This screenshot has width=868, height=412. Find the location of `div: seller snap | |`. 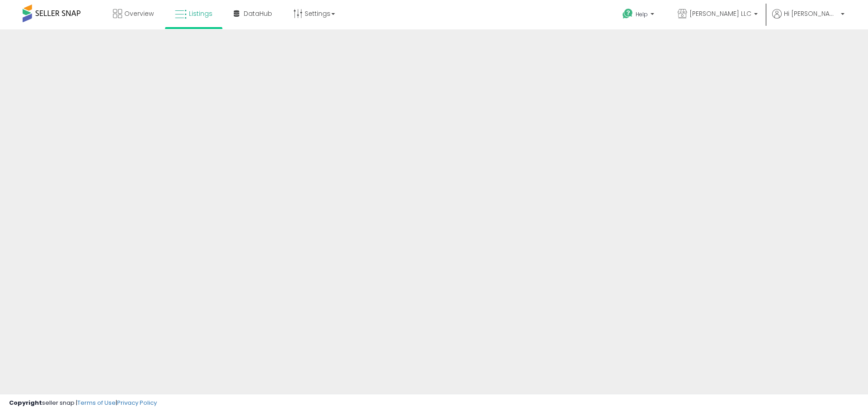

div: seller snap | | is located at coordinates (83, 402).